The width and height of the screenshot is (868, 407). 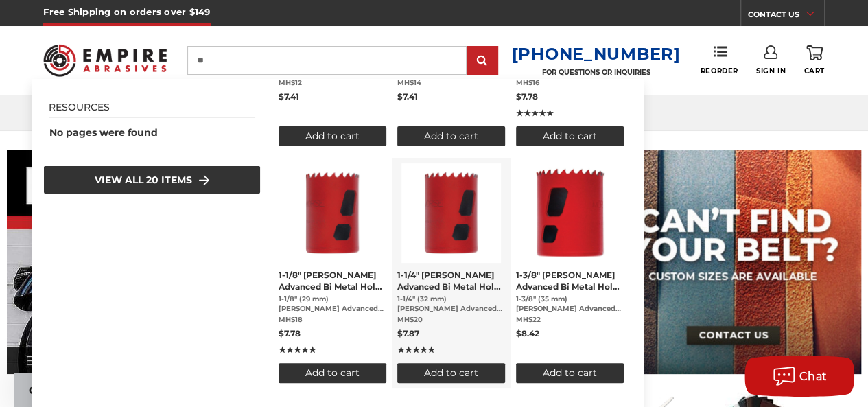 What do you see at coordinates (451, 83) in the screenshot?
I see `span: MHS14` at bounding box center [451, 83].